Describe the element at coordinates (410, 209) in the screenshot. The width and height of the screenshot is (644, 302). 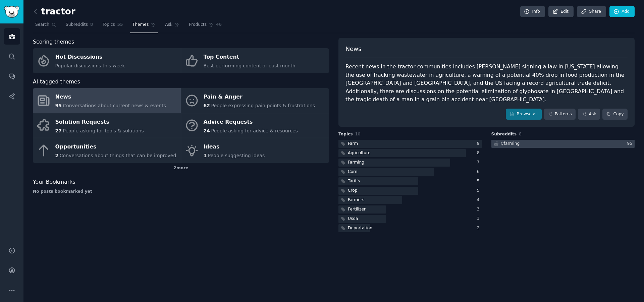
I see `a: Fertilizer3` at that location.